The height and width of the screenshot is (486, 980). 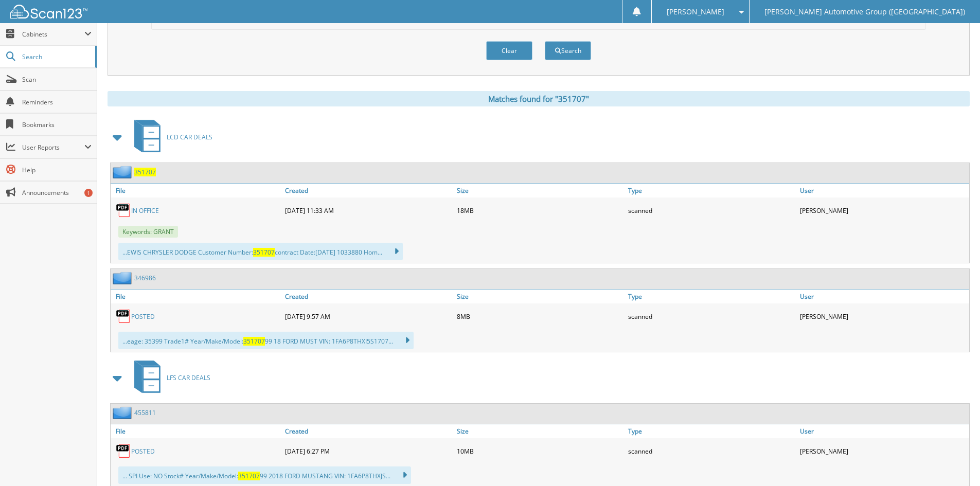 What do you see at coordinates (145, 172) in the screenshot?
I see `a: 351707` at bounding box center [145, 172].